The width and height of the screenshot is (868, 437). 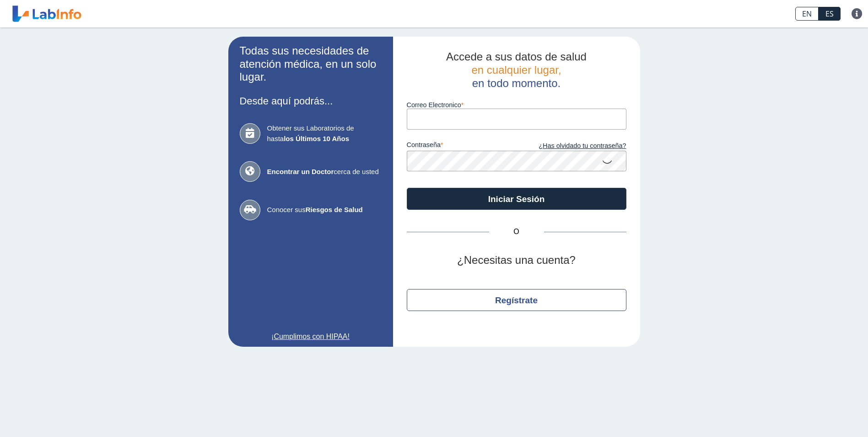 I want to click on a: ES, so click(x=829, y=14).